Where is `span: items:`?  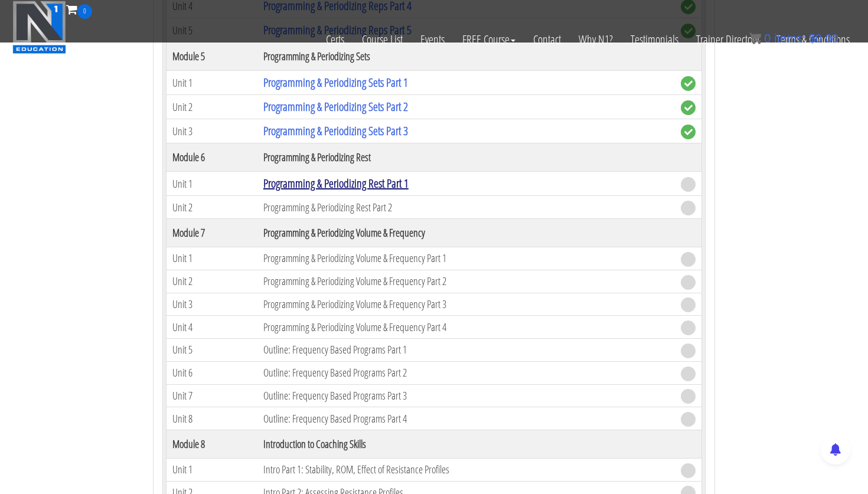 span: items: is located at coordinates (789, 39).